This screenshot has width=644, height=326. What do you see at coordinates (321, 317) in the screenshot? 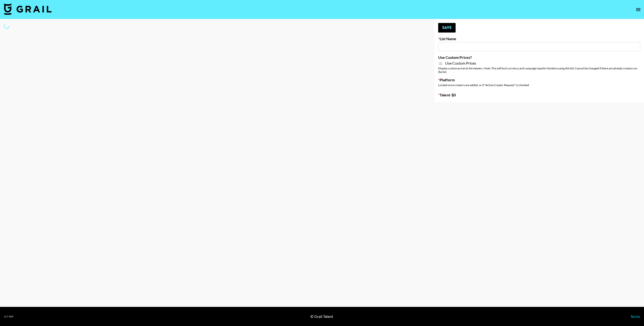
I see `div: © Grail Talent` at bounding box center [321, 317].